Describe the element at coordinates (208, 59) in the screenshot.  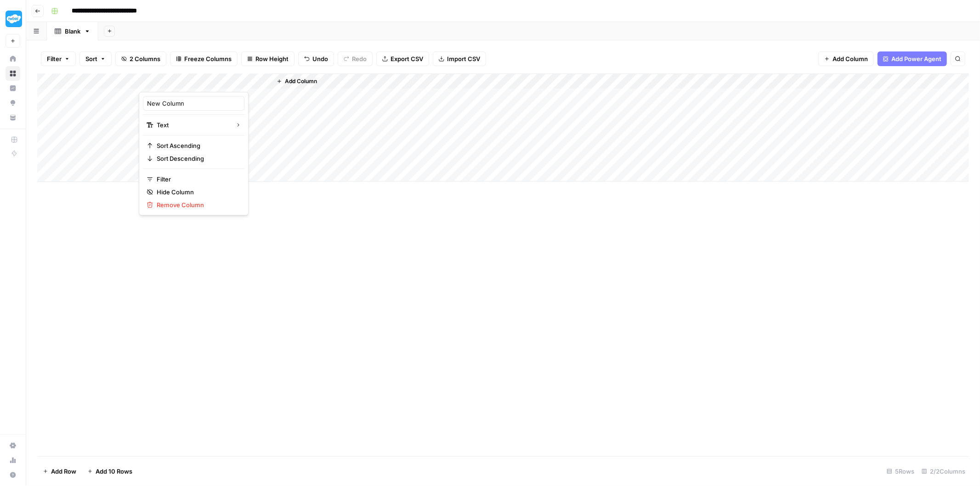
I see `span: Freeze Columns` at that location.